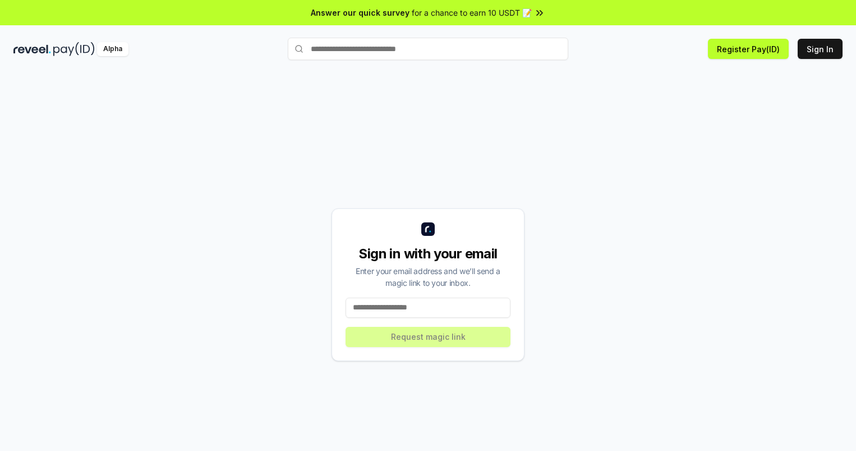 This screenshot has height=451, width=856. Describe the element at coordinates (32, 49) in the screenshot. I see `img: reveel_dark` at that location.